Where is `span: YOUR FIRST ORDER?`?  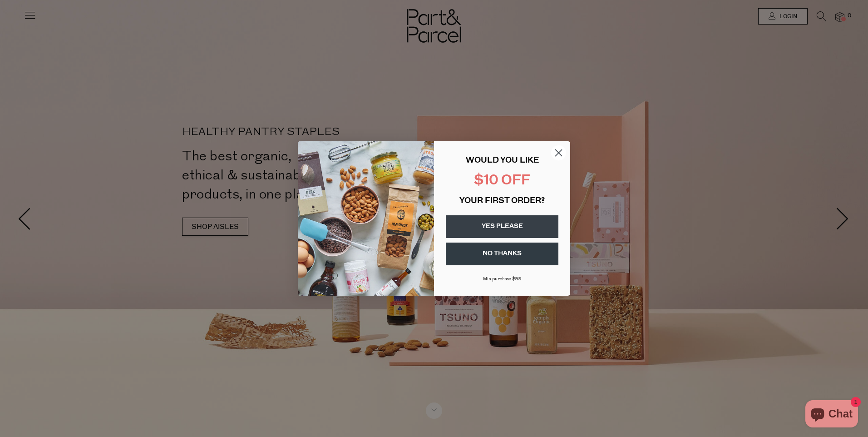
span: YOUR FIRST ORDER? is located at coordinates (502, 201).